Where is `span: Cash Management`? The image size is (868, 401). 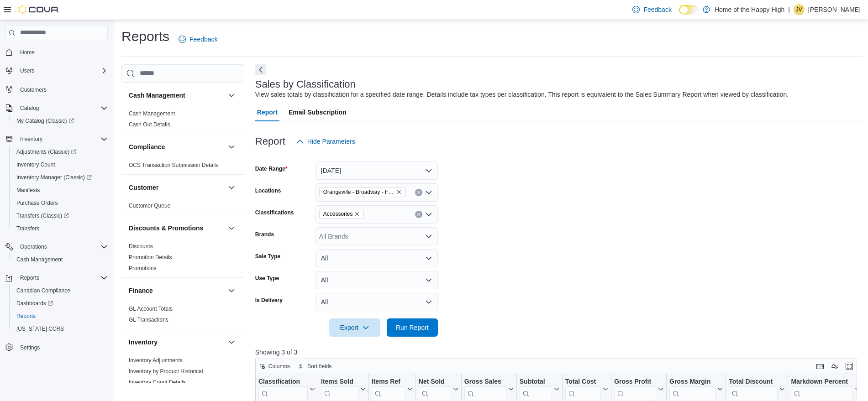
span: Cash Management is located at coordinates (40, 260).